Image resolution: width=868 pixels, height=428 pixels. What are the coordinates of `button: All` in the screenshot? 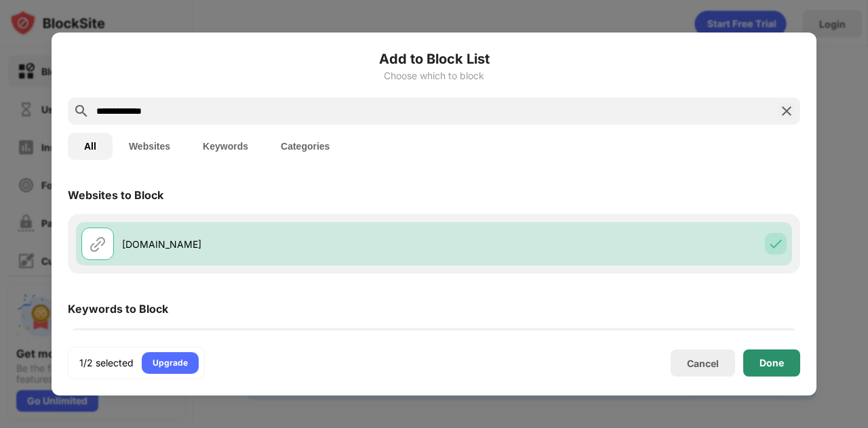 It's located at (91, 146).